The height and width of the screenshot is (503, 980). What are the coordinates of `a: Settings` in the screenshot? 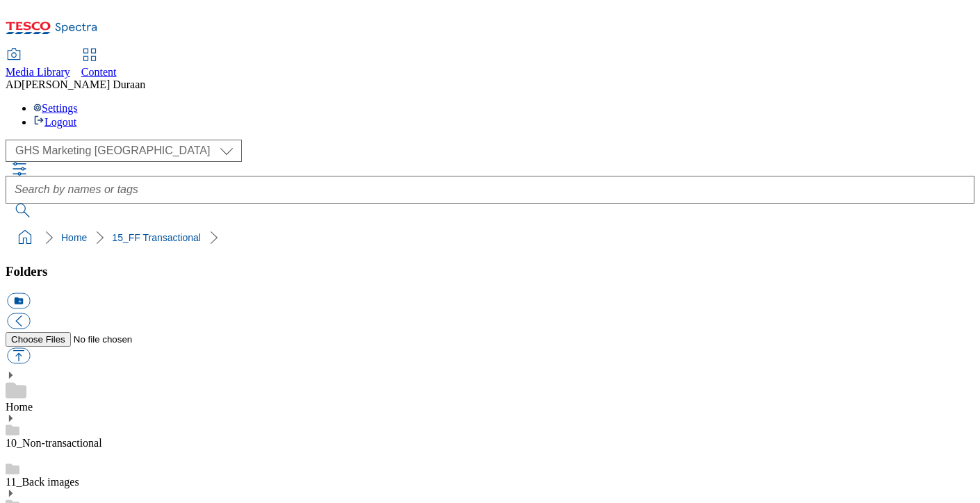 It's located at (56, 108).